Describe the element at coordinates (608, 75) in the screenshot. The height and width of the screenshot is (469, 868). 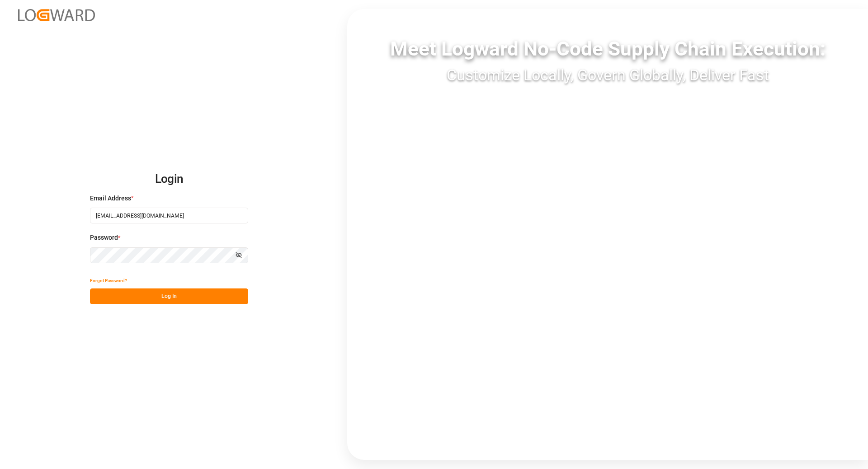
I see `div: Customize Locally, Govern Globally, Deliver Fast` at that location.